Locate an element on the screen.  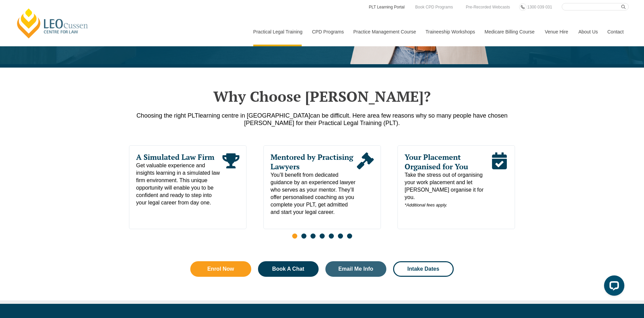
a: Venue Hire is located at coordinates (556, 32).